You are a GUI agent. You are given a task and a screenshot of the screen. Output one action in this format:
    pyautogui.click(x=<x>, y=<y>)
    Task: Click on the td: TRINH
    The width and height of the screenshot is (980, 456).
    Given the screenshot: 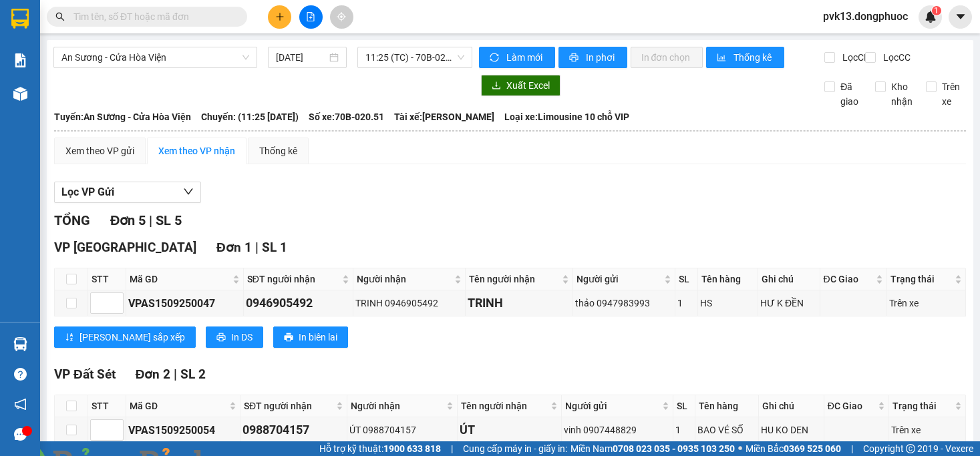 What is the action you would take?
    pyautogui.click(x=519, y=303)
    